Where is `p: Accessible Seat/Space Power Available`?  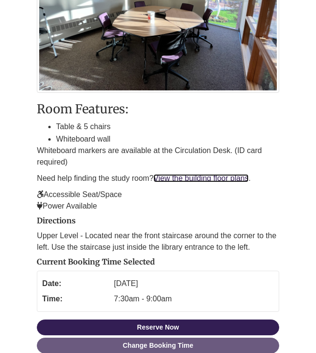
p: Accessible Seat/Space Power Available is located at coordinates (158, 200).